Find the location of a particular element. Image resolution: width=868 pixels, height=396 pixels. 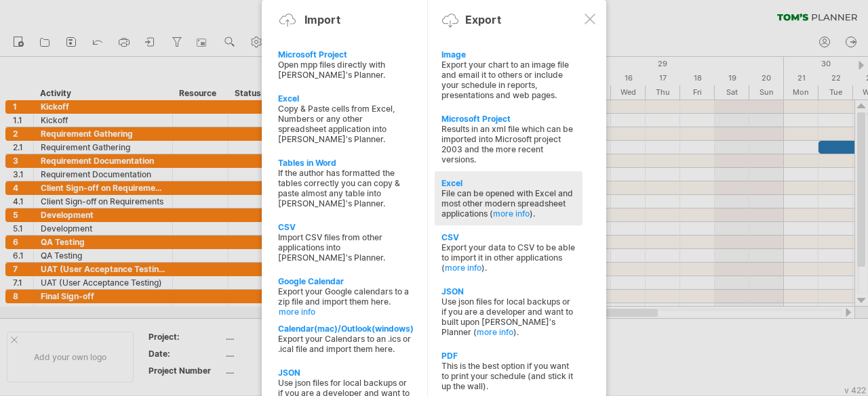

div: Results in an xml file which can be imported into Microsoft project 2003 and the more recent vers... is located at coordinates (509, 144).